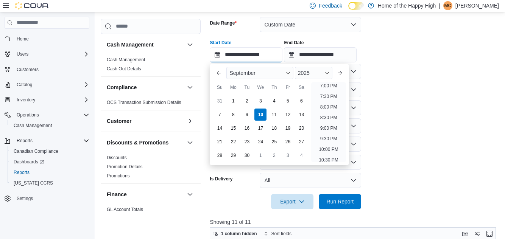 The width and height of the screenshot is (505, 239). What do you see at coordinates (151, 168) in the screenshot?
I see `div: Discounts & Promotions` at bounding box center [151, 168].